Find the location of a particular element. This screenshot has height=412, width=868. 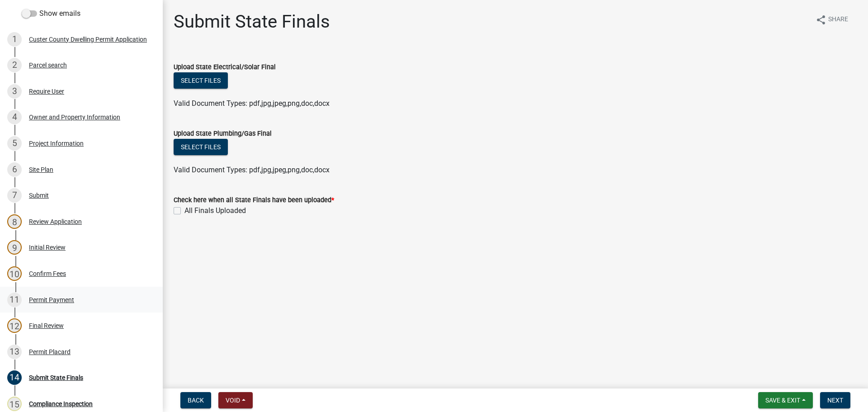

div: Submit State Finals is located at coordinates (56, 378).